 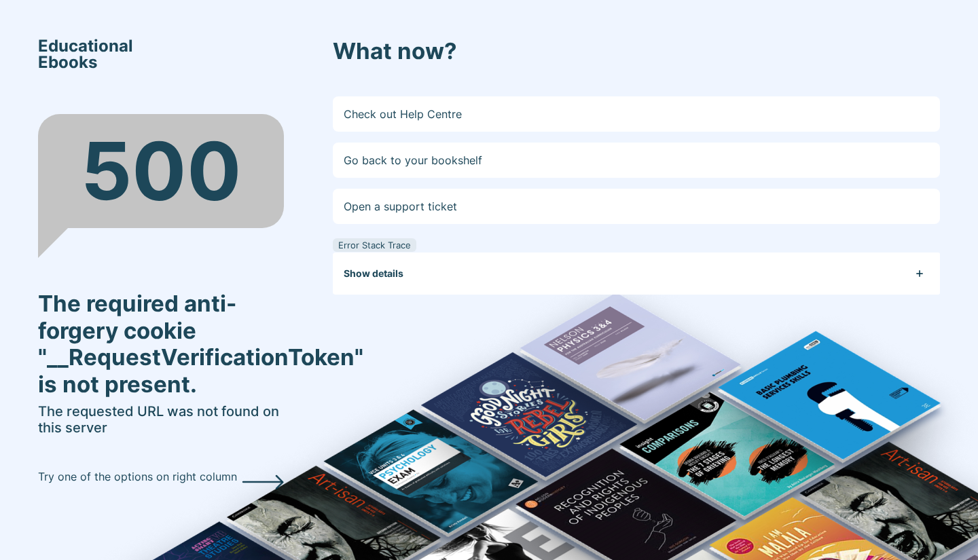 What do you see at coordinates (636, 51) in the screenshot?
I see `h3: What now?` at bounding box center [636, 51].